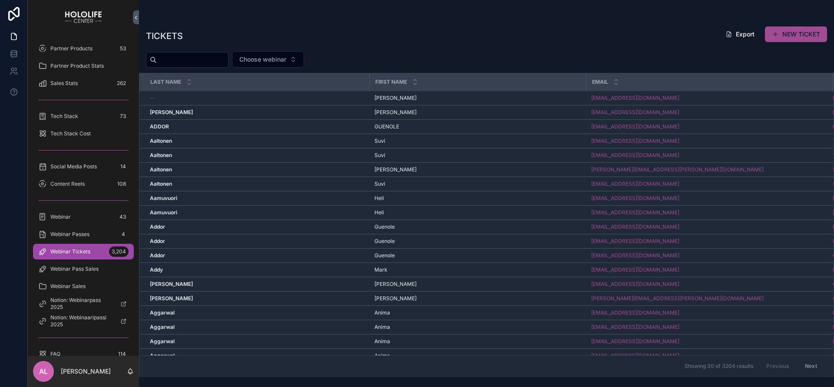  I want to click on div: 53, so click(123, 49).